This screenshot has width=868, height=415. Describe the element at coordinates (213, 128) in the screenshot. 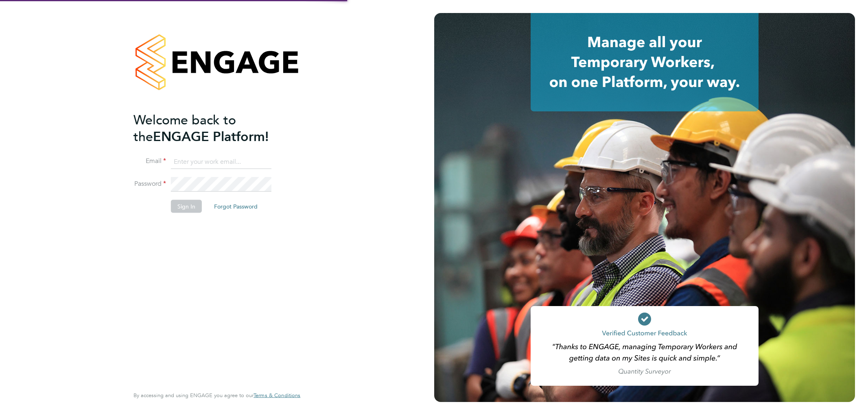

I see `h2: ENGAGE Platform!` at that location.